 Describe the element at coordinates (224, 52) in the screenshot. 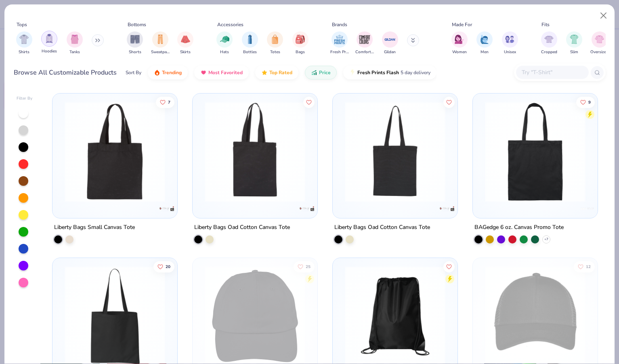

I see `span: Hats` at that location.